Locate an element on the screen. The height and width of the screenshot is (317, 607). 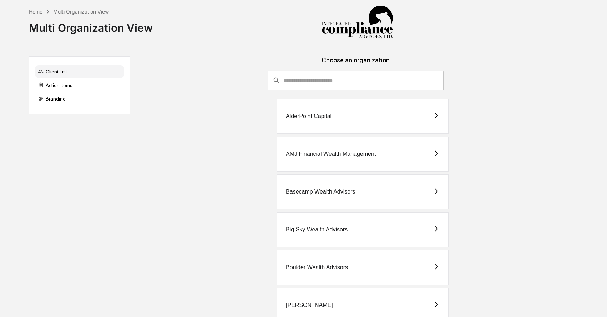
div: AMJ Financial Wealth Management is located at coordinates (331, 154).